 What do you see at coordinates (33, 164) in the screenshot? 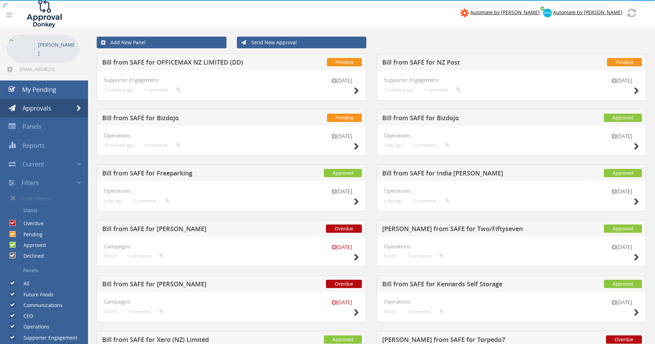
I see `span: Current` at bounding box center [33, 164].